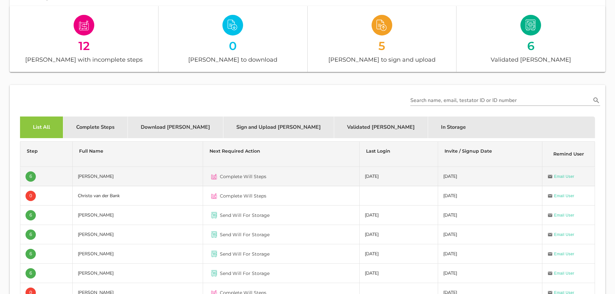  I want to click on th: Full Name: Not sorted. Activate to sort ascending., so click(138, 154).